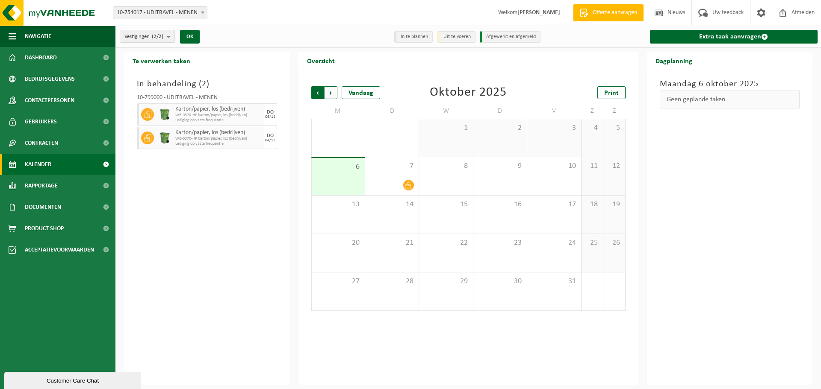 This screenshot has width=821, height=389. I want to click on count: (2/2), so click(157, 36).